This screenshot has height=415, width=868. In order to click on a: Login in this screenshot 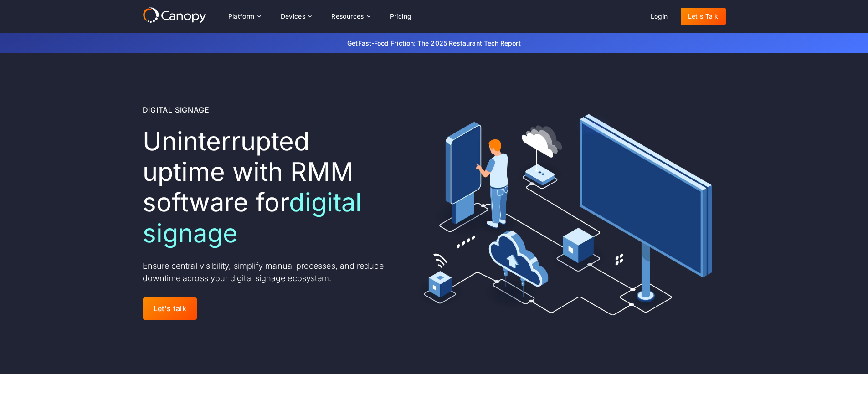, I will do `click(659, 17)`.